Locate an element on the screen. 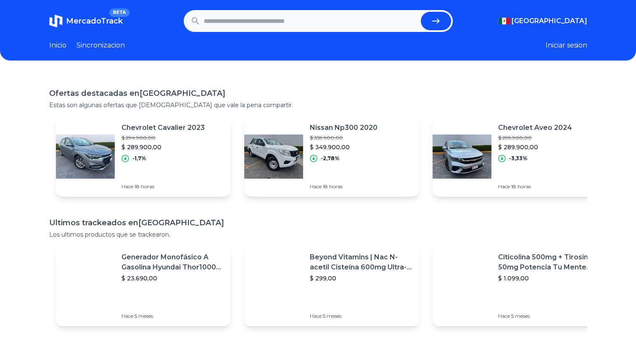 The image size is (636, 364). a: Sincronizacion is located at coordinates (101, 46).